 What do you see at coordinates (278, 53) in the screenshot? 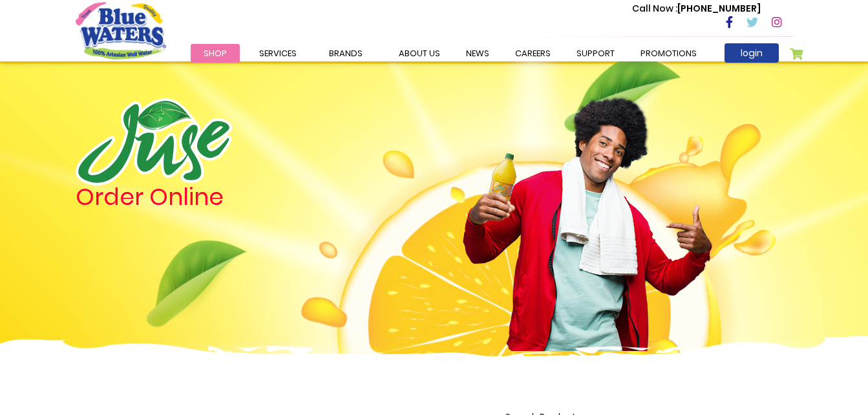
I see `span: Services` at bounding box center [278, 53].